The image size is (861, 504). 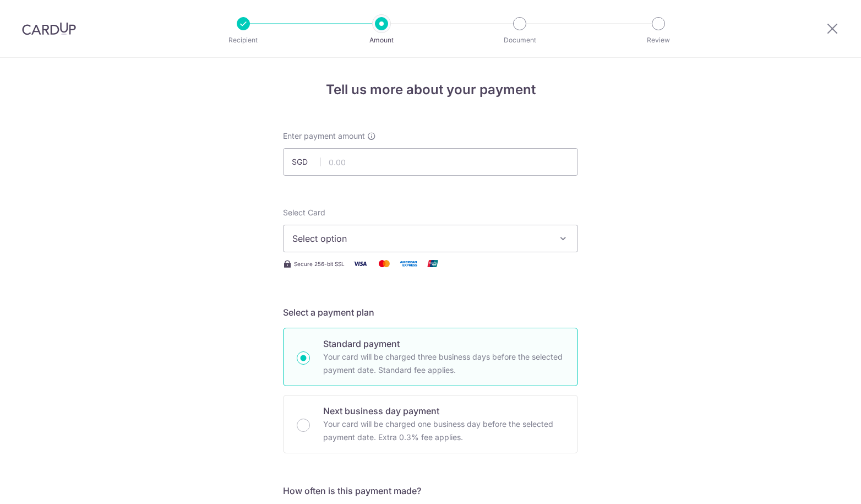 I want to click on h5: How often is this payment made?, so click(x=431, y=490).